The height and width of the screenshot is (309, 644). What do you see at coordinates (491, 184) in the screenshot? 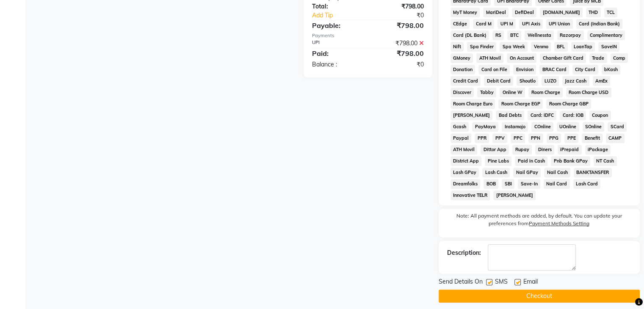
I see `span: BOB` at bounding box center [491, 184].